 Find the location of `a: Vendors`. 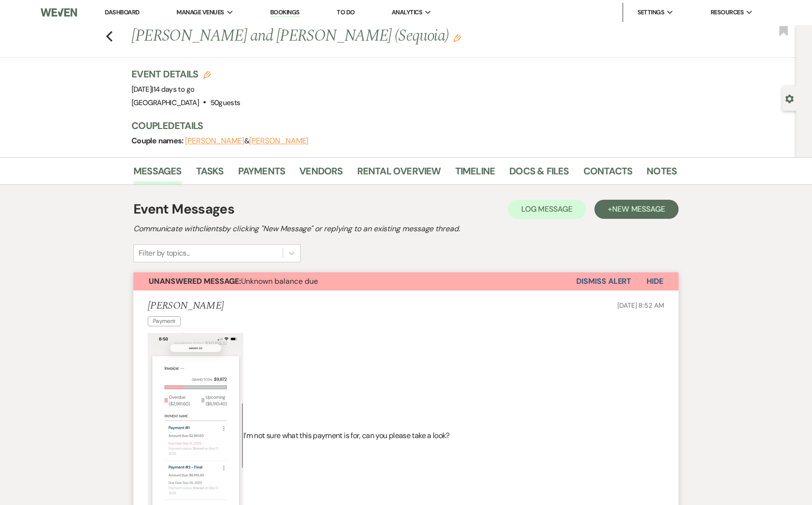

a: Vendors is located at coordinates (321, 174).